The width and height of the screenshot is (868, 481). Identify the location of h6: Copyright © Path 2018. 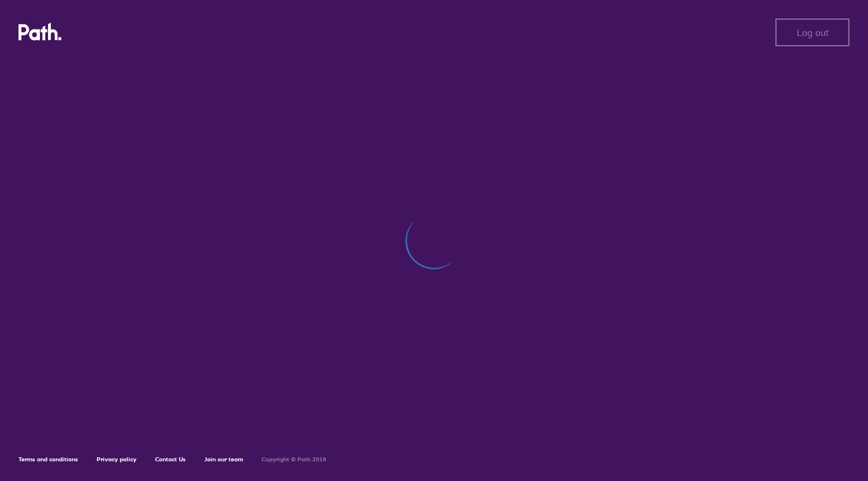
(294, 460).